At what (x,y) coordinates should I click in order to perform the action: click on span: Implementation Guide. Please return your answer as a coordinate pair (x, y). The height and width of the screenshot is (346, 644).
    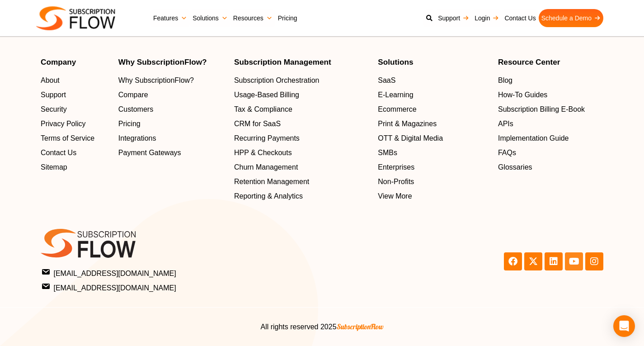
    Looking at the image, I should click on (533, 139).